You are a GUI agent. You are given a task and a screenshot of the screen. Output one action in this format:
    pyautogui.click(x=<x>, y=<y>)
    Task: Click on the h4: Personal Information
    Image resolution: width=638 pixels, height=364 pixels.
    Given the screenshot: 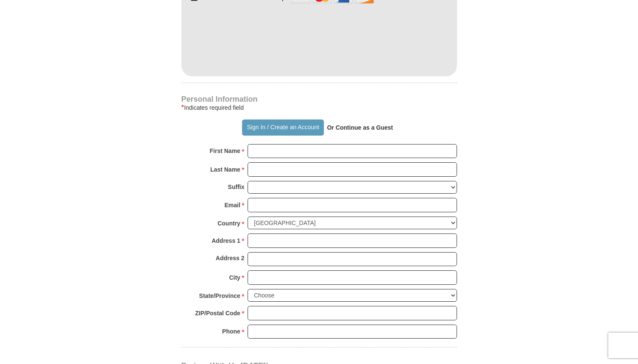 What is the action you would take?
    pyautogui.click(x=319, y=99)
    